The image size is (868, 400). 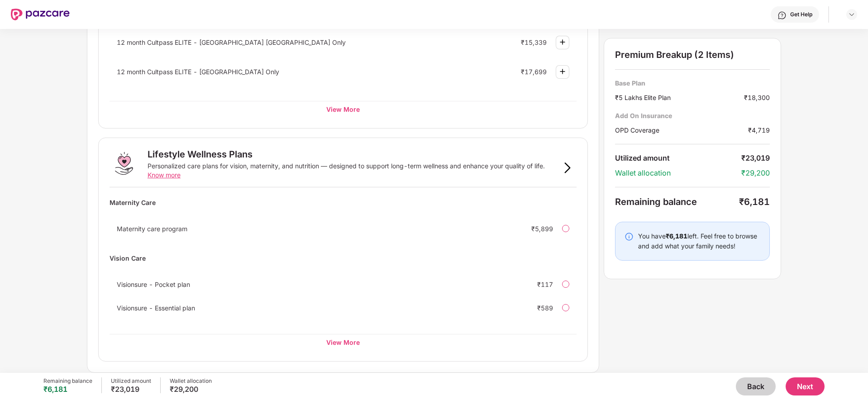 What do you see at coordinates (200, 154) in the screenshot?
I see `div: Lifestyle Wellness Plans` at bounding box center [200, 154].